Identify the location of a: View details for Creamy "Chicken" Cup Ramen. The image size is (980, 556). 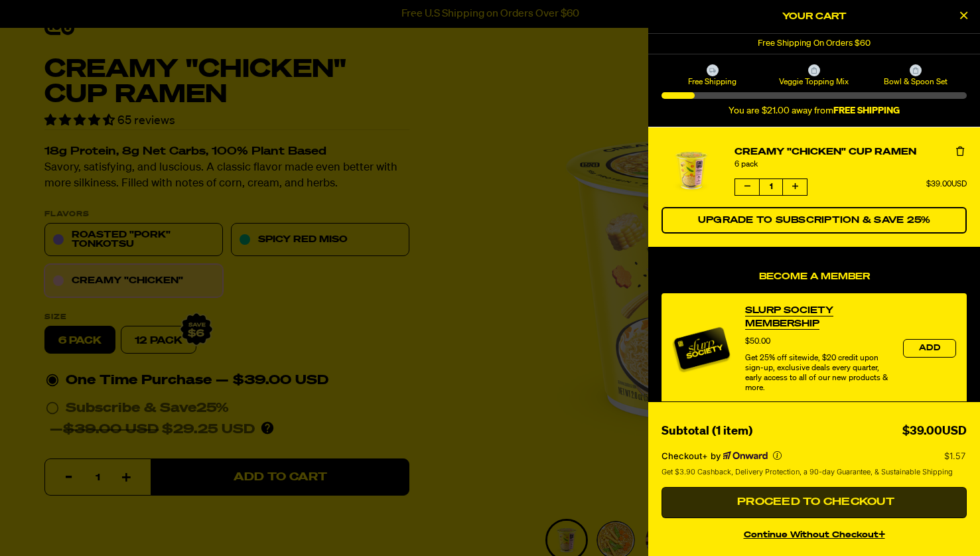
(691, 170).